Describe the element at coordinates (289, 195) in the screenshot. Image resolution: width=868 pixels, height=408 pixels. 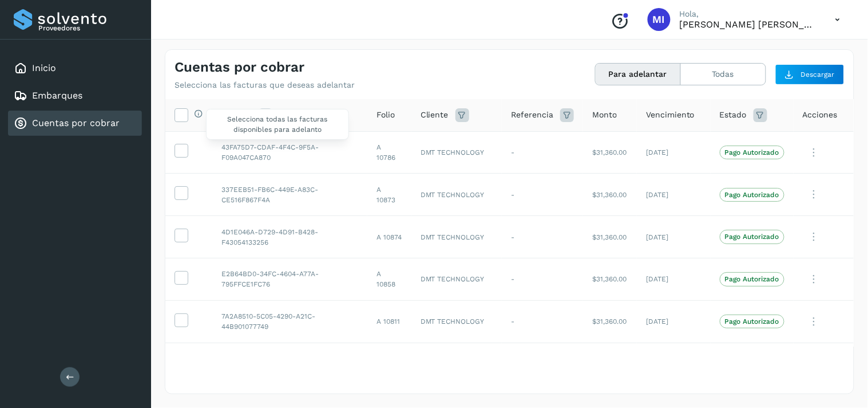
I see `td: 337EEB51-FB6C-449E-A83C-CE516F867F4A` at that location.